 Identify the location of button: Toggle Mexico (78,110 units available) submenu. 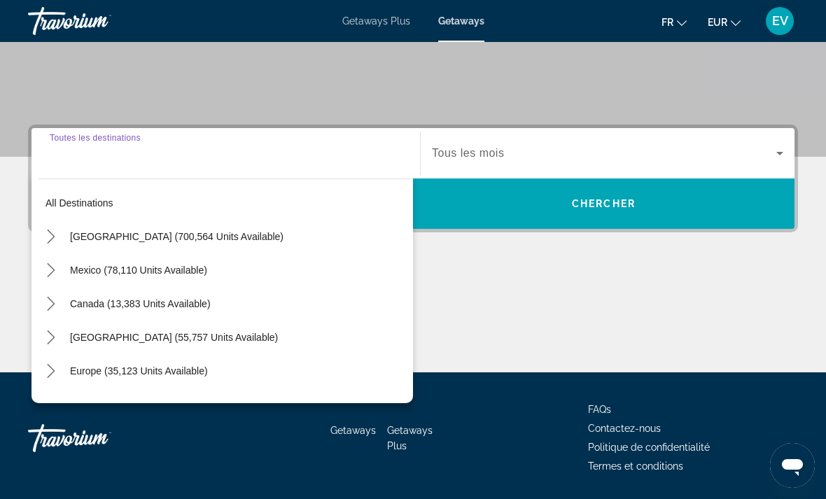
(50, 270).